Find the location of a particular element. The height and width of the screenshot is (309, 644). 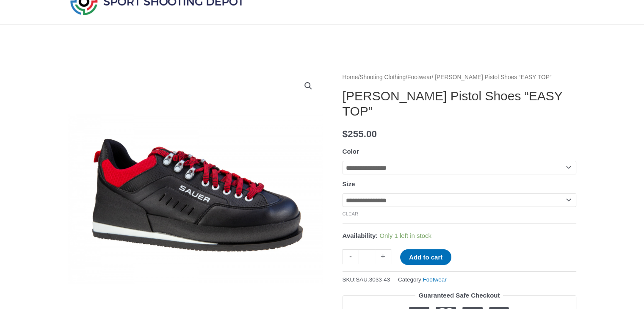

a: View full-screen image gallery is located at coordinates (308, 86).